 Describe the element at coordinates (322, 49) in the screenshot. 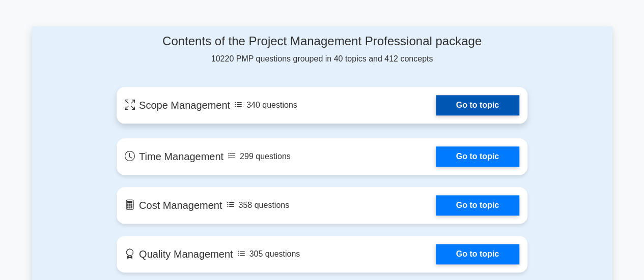

I see `div: 10220 PMP questions grouped in 40 topics and 412 concepts` at that location.